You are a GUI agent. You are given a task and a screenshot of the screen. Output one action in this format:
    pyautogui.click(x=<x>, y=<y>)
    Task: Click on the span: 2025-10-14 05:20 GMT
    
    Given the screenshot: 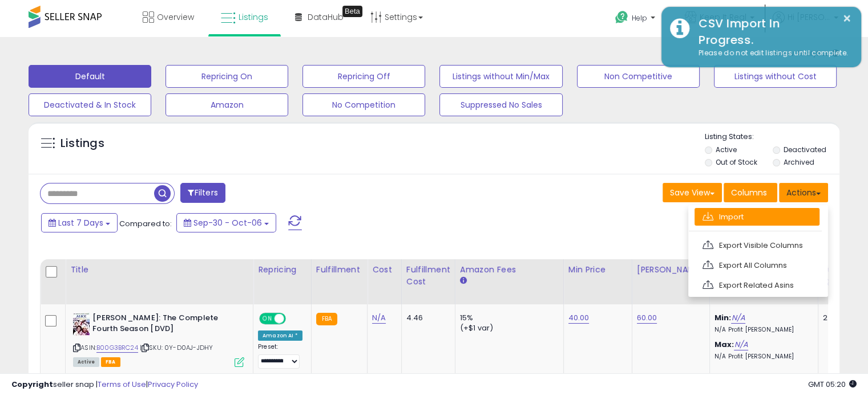 What is the action you would take?
    pyautogui.click(x=832, y=384)
    